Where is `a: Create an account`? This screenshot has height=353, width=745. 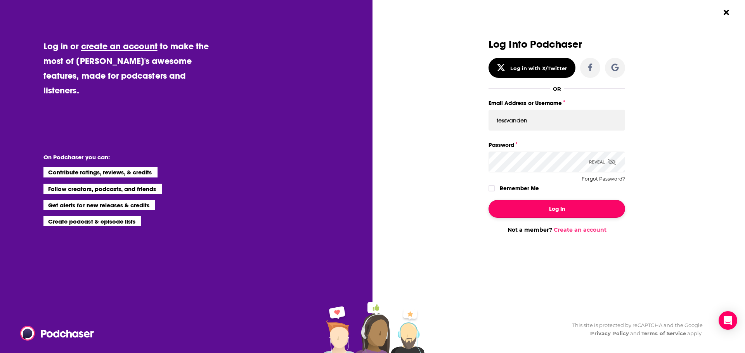
a: Create an account is located at coordinates (580, 230).